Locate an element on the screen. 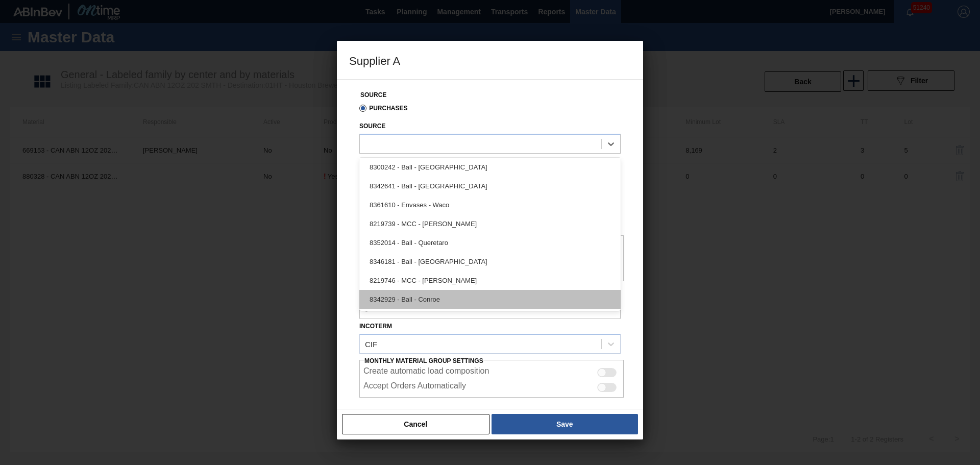 The width and height of the screenshot is (980, 465). div: This configuration enables automatic acceptance of the order on the supplier side is located at coordinates (492, 386).